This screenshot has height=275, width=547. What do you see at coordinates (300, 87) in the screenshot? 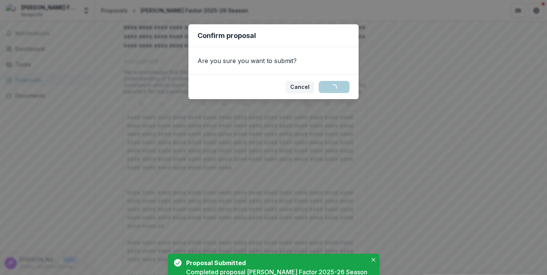
I see `button: Cancel` at bounding box center [300, 87].